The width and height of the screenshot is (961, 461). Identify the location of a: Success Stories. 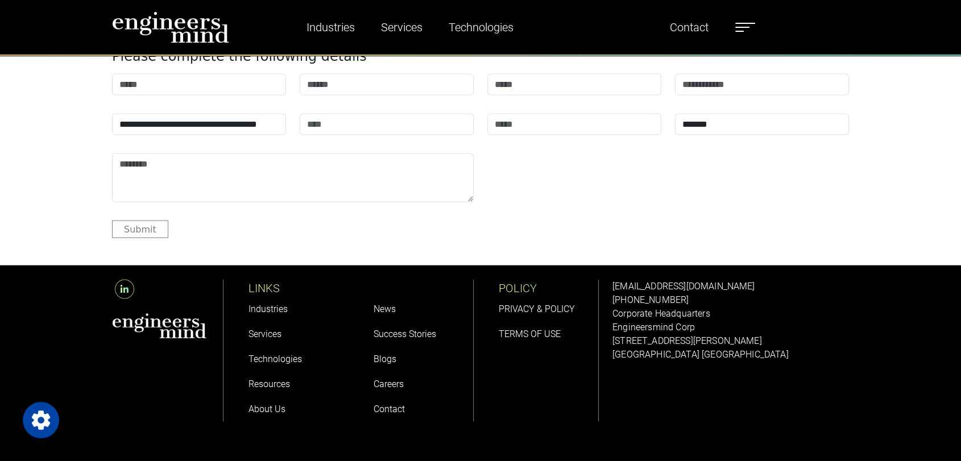
(405, 334).